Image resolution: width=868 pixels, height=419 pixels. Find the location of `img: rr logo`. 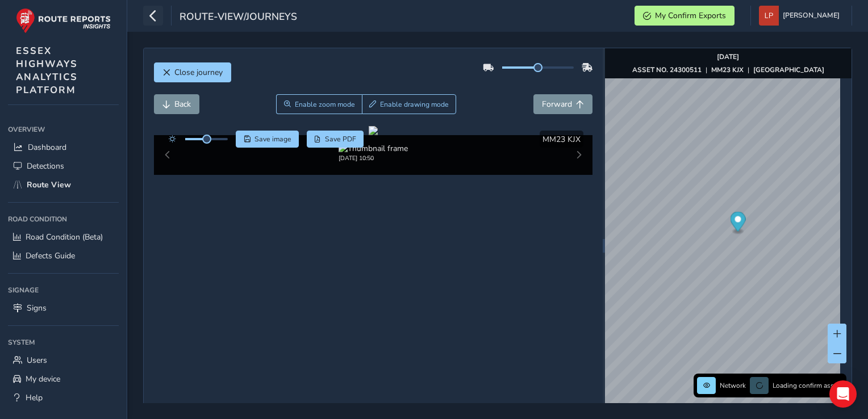

img: rr logo is located at coordinates (63, 21).